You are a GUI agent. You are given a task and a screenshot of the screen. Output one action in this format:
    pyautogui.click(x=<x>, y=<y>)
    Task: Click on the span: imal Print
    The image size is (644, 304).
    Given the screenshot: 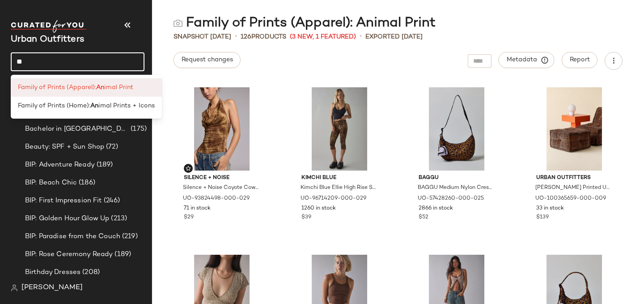 What is the action you would take?
    pyautogui.click(x=119, y=87)
    